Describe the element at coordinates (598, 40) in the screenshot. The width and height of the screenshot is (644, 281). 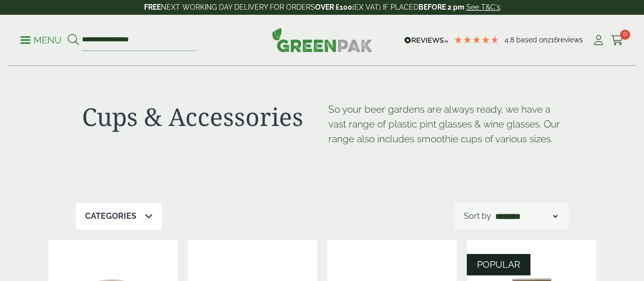
I see `i: My Account` at that location.